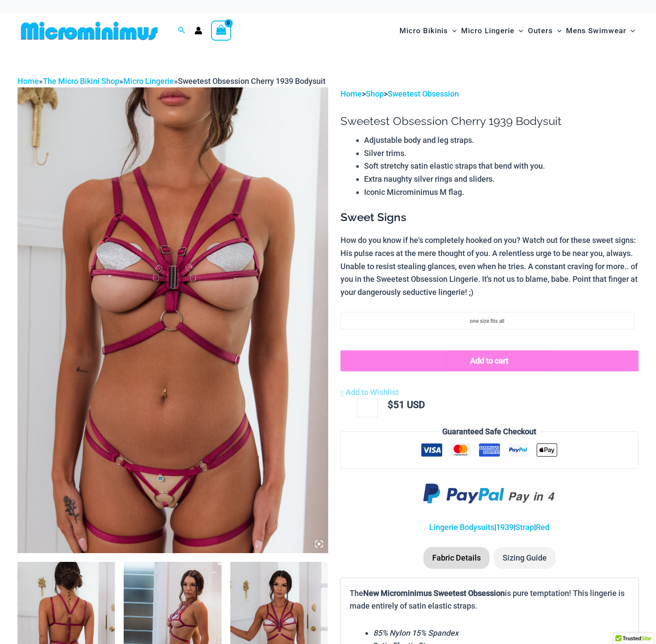 Image resolution: width=656 pixels, height=644 pixels. I want to click on a: Shop, so click(375, 94).